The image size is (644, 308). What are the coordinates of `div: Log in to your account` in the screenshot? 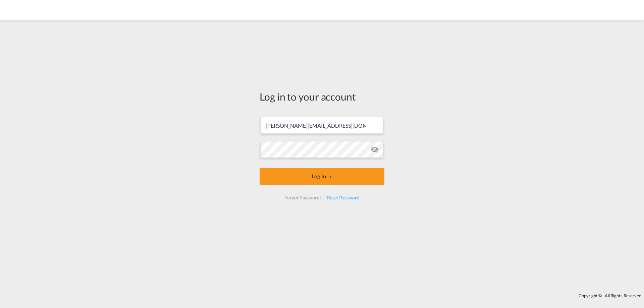 It's located at (322, 97).